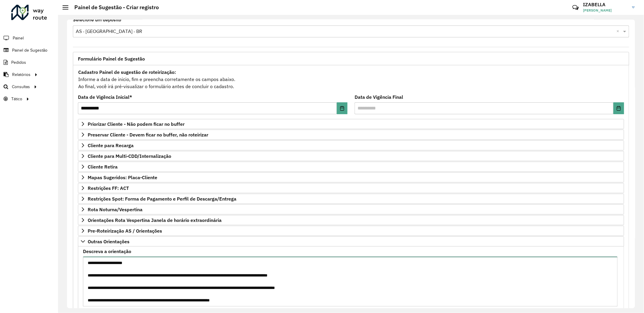  I want to click on span: Preservar Cliente - Devem ficar no buffer, não roteirizar, so click(148, 135).